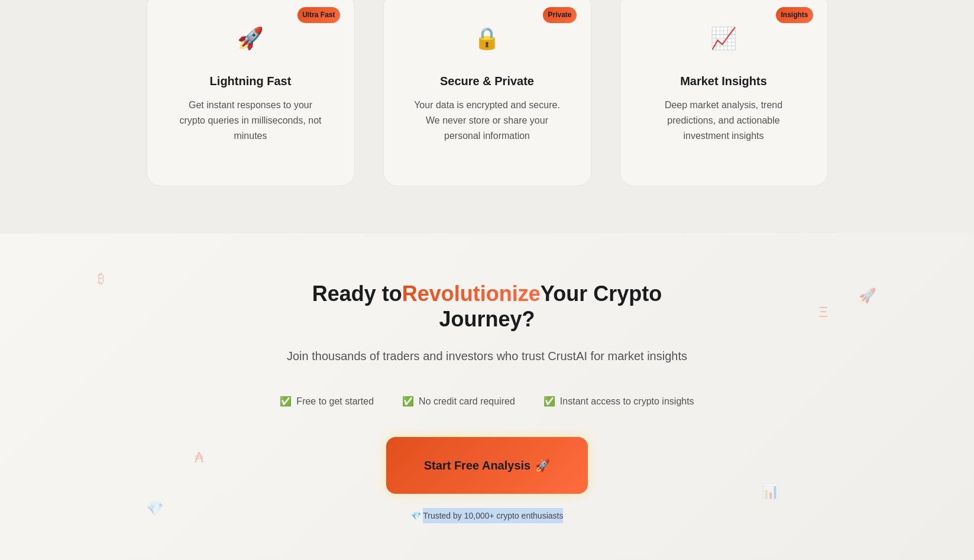  I want to click on span: Start Free Analysis, so click(477, 465).